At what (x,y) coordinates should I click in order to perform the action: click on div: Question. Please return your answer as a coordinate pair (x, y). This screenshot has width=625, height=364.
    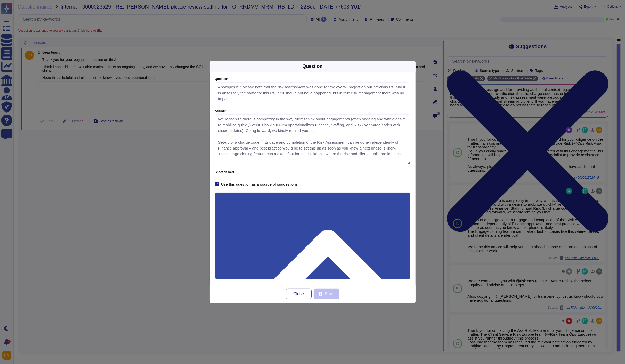
    Looking at the image, I should click on (312, 66).